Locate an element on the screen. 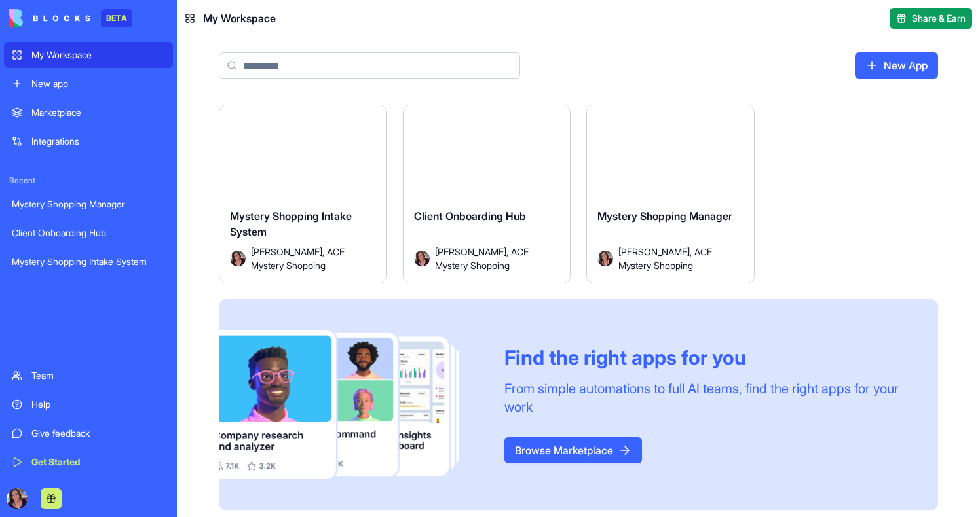  a: Team is located at coordinates (88, 376).